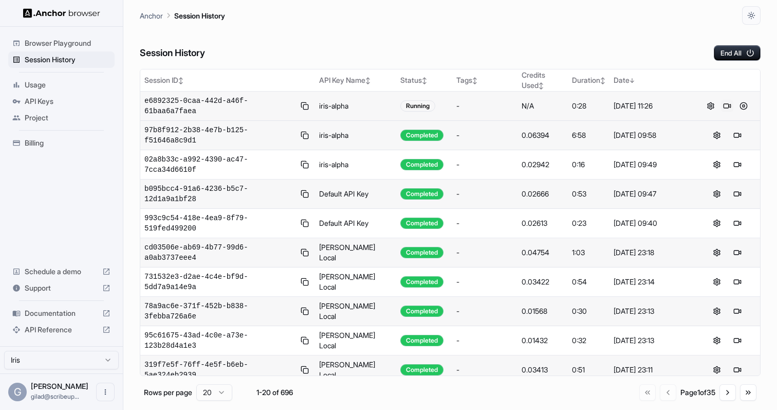  What do you see at coordinates (67, 143) in the screenshot?
I see `span: Billing` at bounding box center [67, 143].